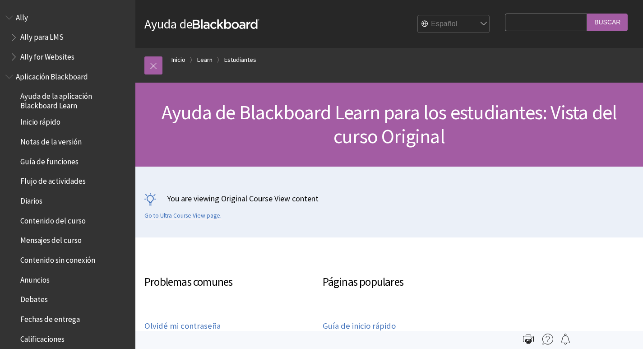 Image resolution: width=643 pixels, height=349 pixels. Describe the element at coordinates (58, 258) in the screenshot. I see `span: Contenido sin conexión` at that location.